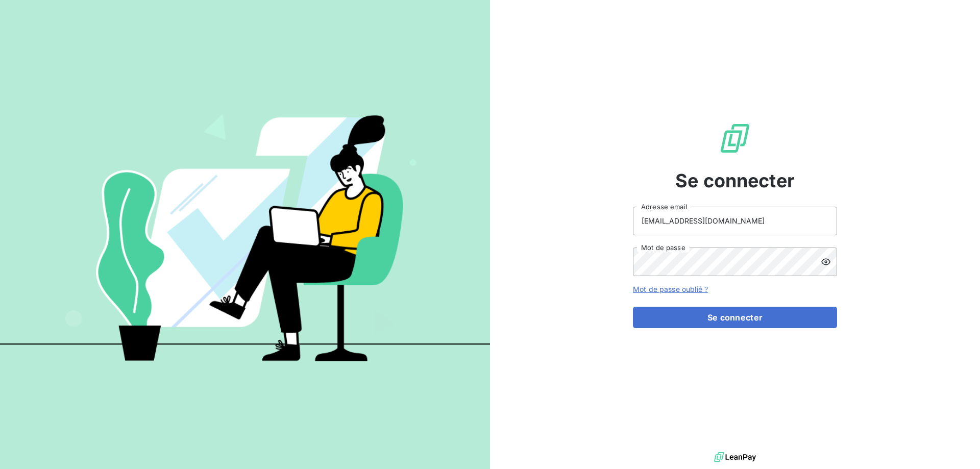 The width and height of the screenshot is (980, 469). Describe the element at coordinates (735, 181) in the screenshot. I see `span: Se connecter` at that location.